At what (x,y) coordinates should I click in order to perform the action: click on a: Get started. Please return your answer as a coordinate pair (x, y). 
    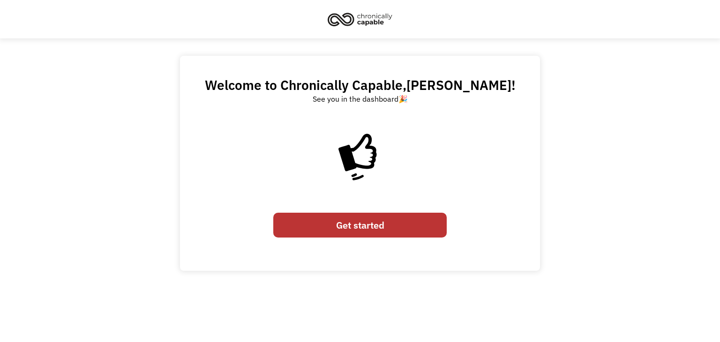
    Looking at the image, I should click on (360, 225).